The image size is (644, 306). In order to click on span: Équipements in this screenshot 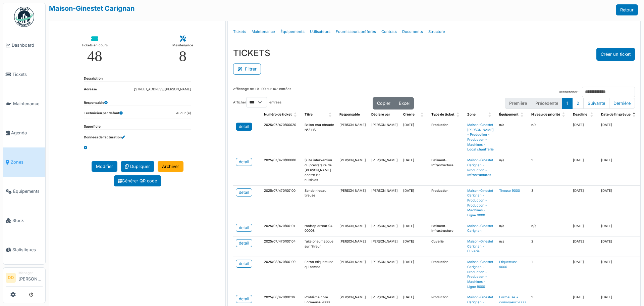, I will do `click(28, 191)`.